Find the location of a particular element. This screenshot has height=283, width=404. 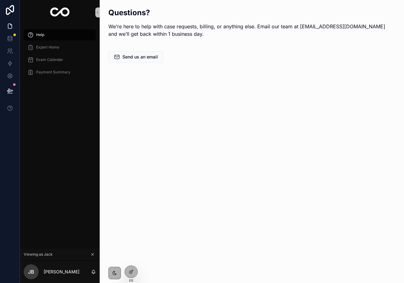

span: Send us an email is located at coordinates (140, 57).